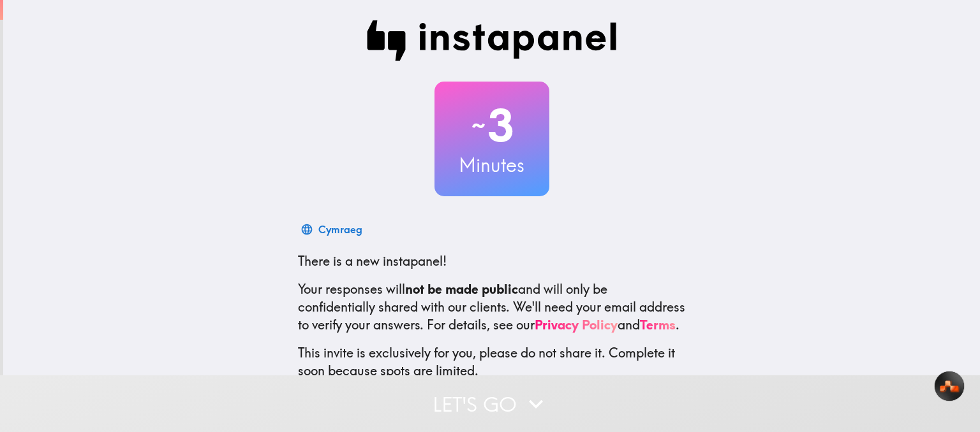  Describe the element at coordinates (658, 324) in the screenshot. I see `a: Terms` at that location.